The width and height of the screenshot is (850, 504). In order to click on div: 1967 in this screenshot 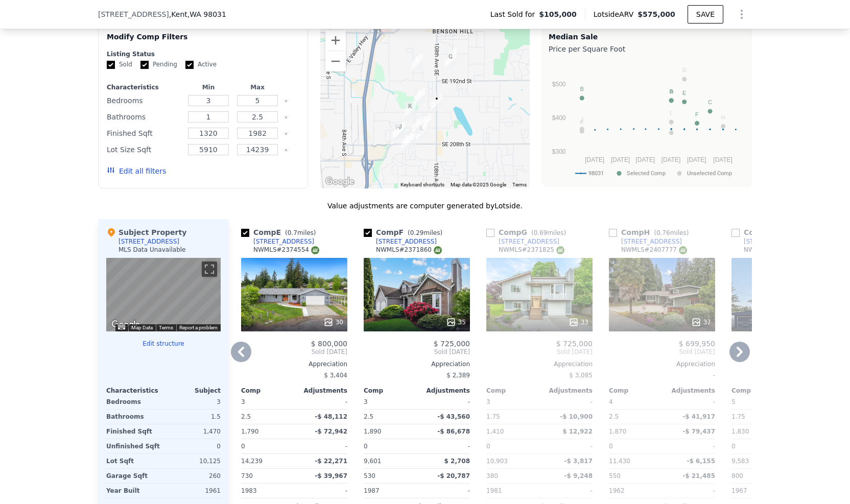, I will do `click(757, 491)`.